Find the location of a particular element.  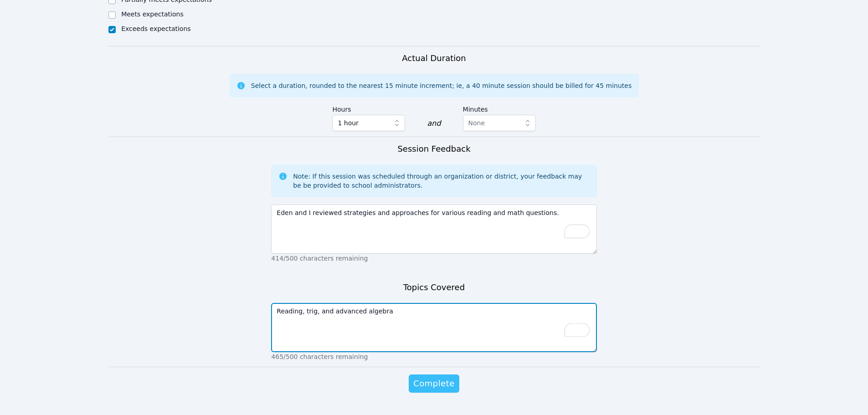

p: 465/500 characters remaining is located at coordinates (433, 357).